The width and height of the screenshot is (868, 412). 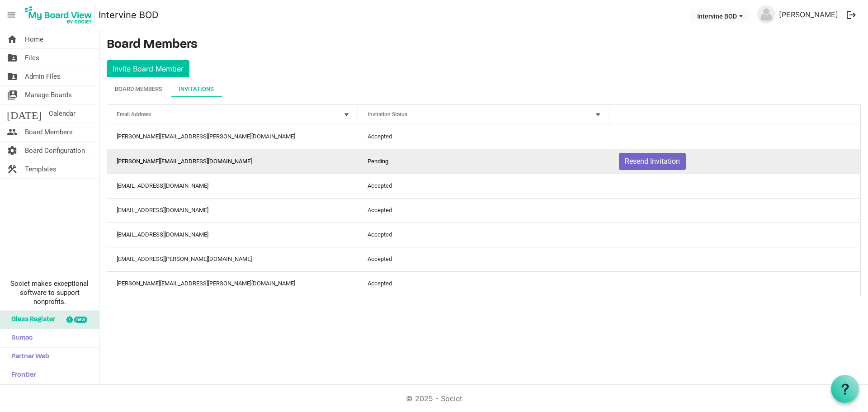 I want to click on span: Admin Files, so click(x=43, y=76).